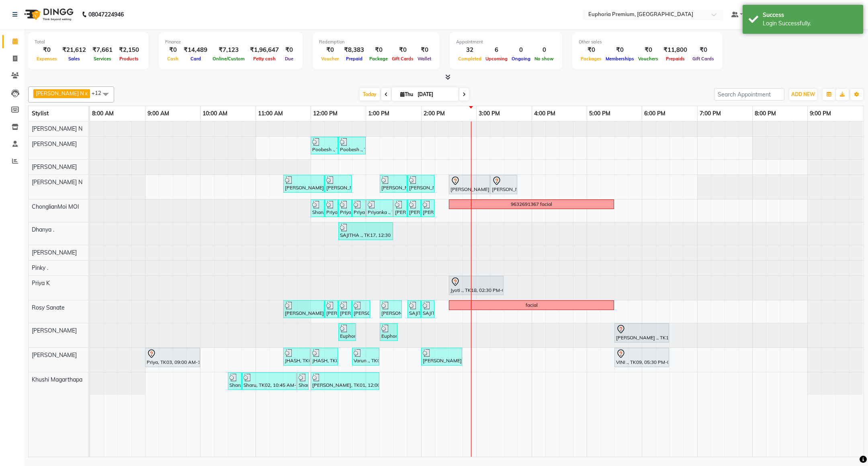 The image size is (868, 466). What do you see at coordinates (378, 113) in the screenshot?
I see `a: 1:00 PM` at bounding box center [378, 113].